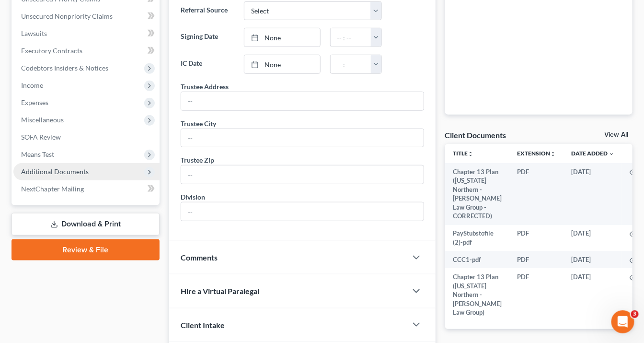  What do you see at coordinates (32, 85) in the screenshot?
I see `span: Income` at bounding box center [32, 85].